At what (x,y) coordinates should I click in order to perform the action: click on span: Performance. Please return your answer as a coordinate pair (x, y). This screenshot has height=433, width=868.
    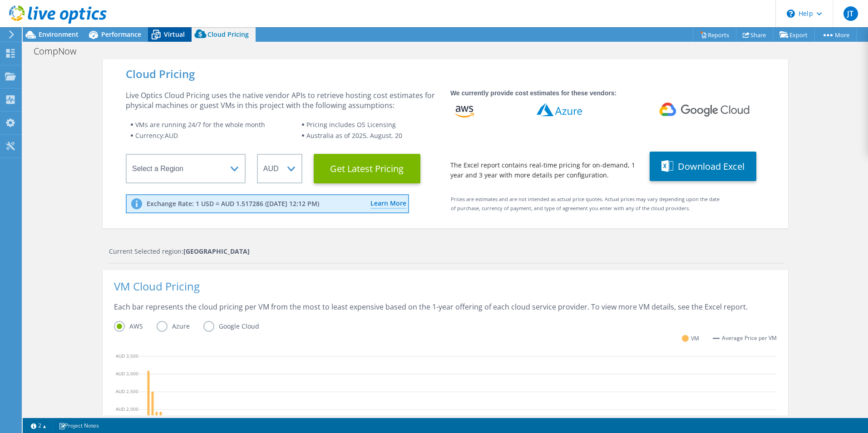
    Looking at the image, I should click on (121, 34).